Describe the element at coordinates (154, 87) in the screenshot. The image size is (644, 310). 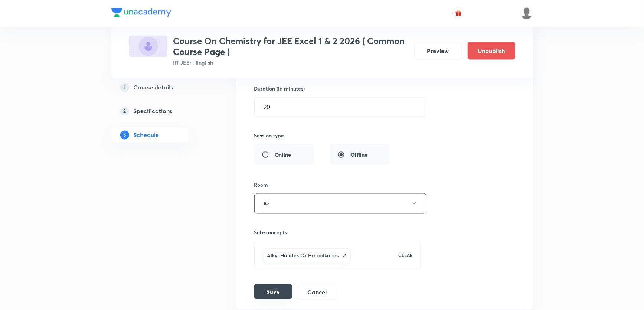
I see `h5: Course details` at that location.